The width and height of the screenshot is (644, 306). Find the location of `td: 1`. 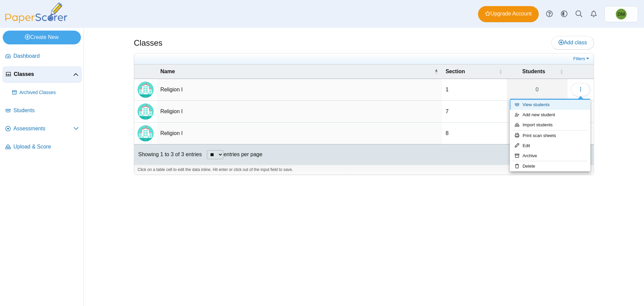

td: 1 is located at coordinates (474, 90).